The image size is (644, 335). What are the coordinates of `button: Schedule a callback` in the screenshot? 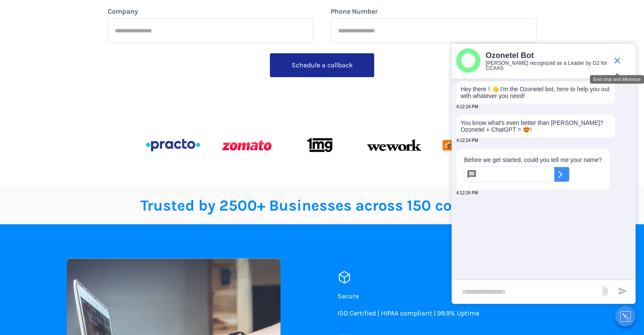 It's located at (322, 65).